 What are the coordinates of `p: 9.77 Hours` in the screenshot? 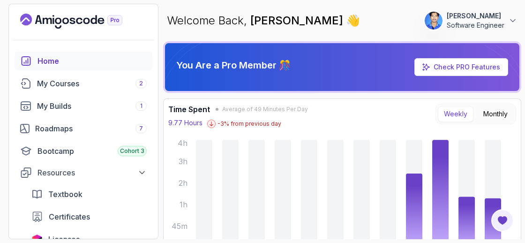 It's located at (185, 123).